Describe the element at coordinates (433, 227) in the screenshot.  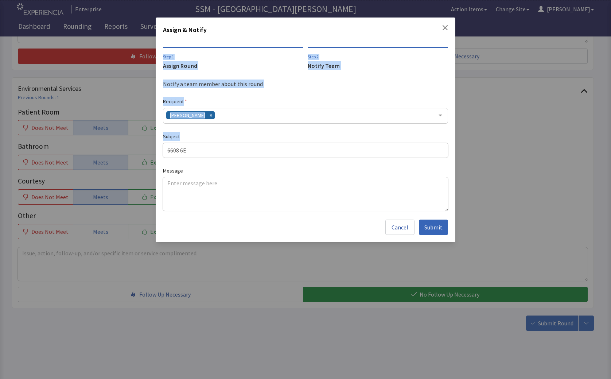
I see `span: Submit` at that location.